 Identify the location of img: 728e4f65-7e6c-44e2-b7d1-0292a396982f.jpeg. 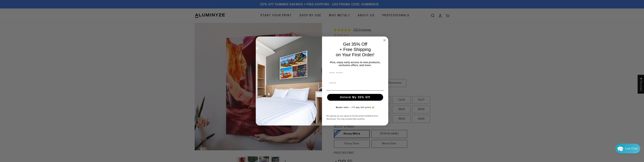
(289, 81).